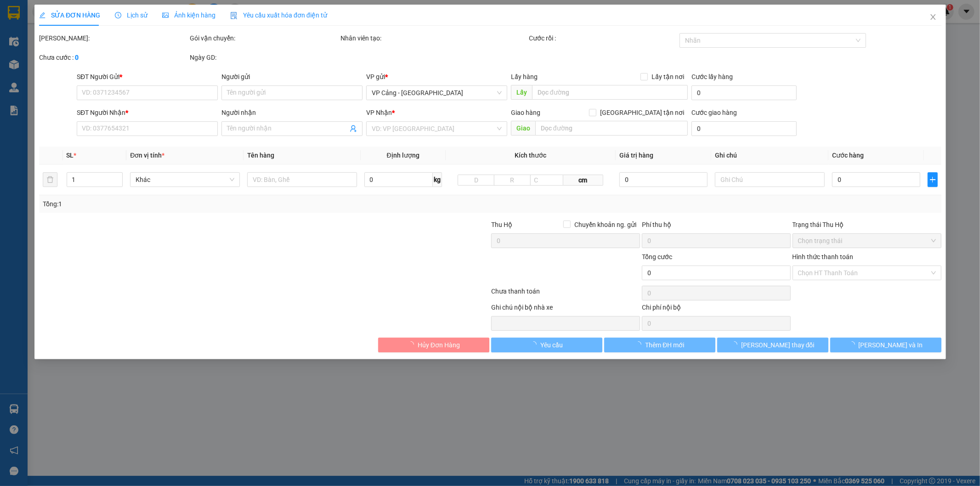 This screenshot has height=486, width=980. What do you see at coordinates (636, 156) in the screenshot?
I see `span: Giá trị hàng` at bounding box center [636, 156].